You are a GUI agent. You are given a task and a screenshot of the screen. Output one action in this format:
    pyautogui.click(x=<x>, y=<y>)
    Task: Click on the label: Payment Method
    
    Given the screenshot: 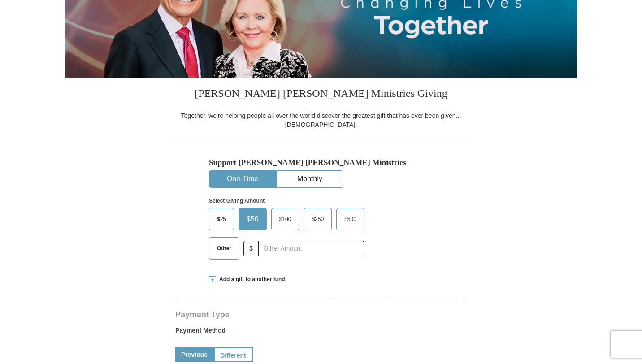 What is the action you would take?
    pyautogui.click(x=321, y=333)
    